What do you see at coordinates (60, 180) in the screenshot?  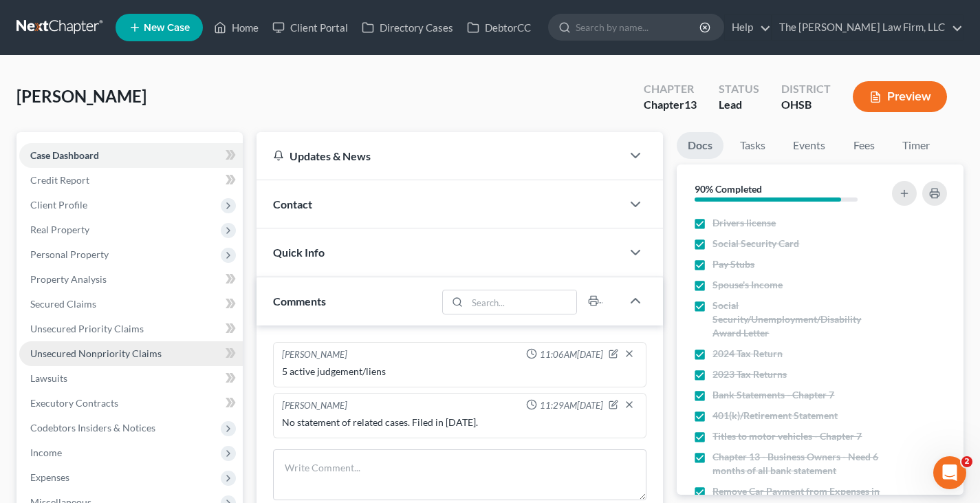 I see `span: Credit Report` at bounding box center [60, 180].